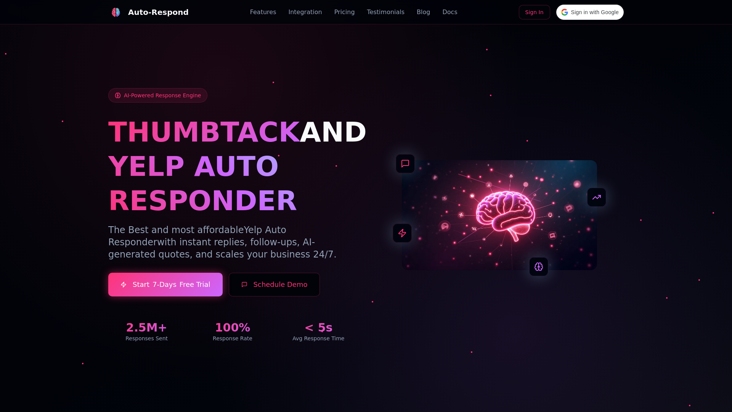  Describe the element at coordinates (146, 327) in the screenshot. I see `div: 2.5M+` at that location.